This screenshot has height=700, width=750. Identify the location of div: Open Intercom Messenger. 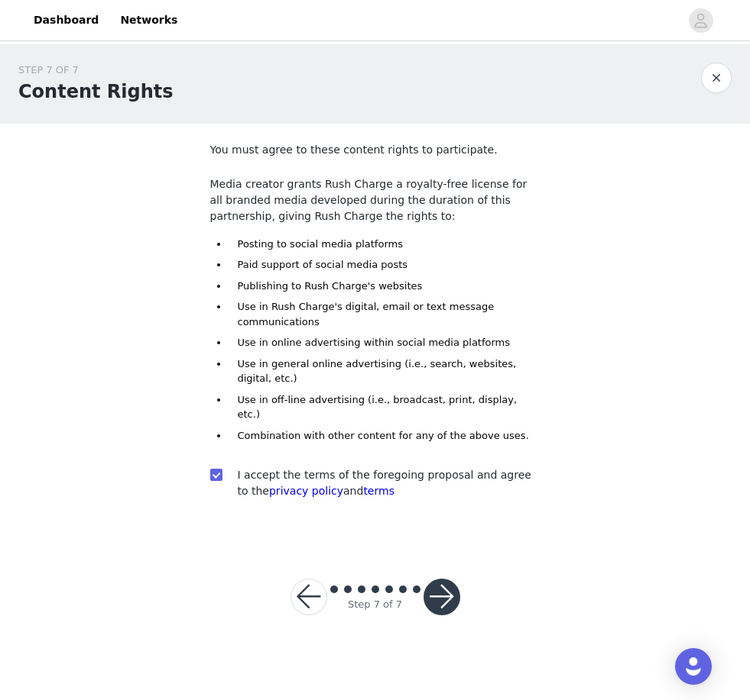
(693, 666).